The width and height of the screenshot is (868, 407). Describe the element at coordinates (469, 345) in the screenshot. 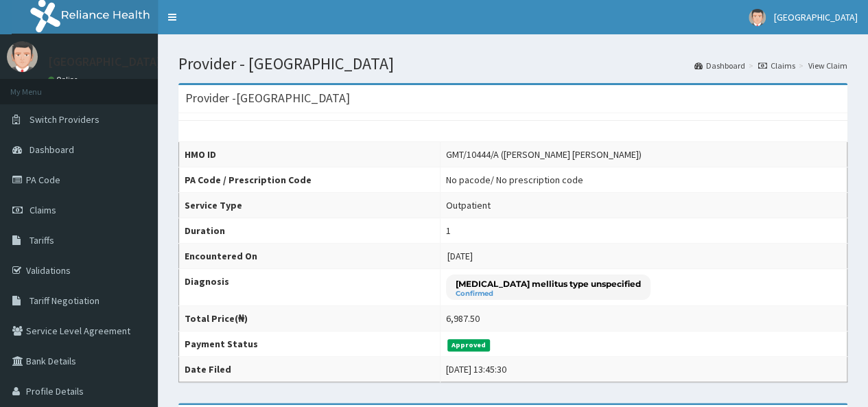

I see `span: Approved` at that location.